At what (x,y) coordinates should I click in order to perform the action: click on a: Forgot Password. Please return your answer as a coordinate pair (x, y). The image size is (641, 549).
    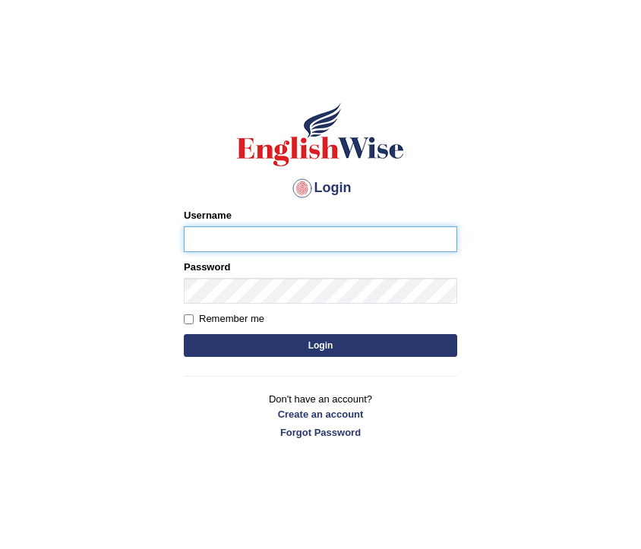
    Looking at the image, I should click on (321, 432).